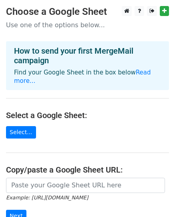 The image size is (175, 217). What do you see at coordinates (83, 77) in the screenshot?
I see `a: Read more...` at bounding box center [83, 77].